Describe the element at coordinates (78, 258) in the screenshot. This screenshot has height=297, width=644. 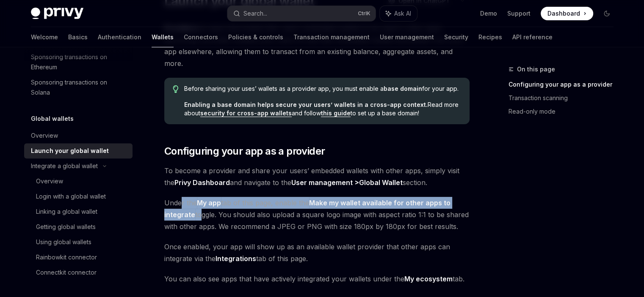
I see `a: Rainbowkit connector` at that location.